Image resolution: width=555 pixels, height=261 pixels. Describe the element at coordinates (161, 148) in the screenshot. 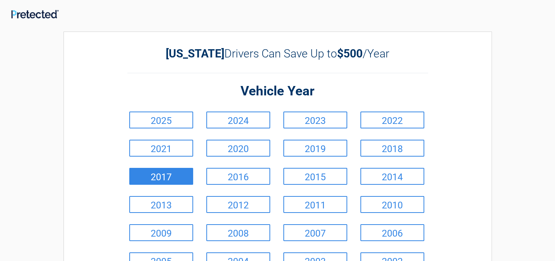

I see `a: 2021` at that location.